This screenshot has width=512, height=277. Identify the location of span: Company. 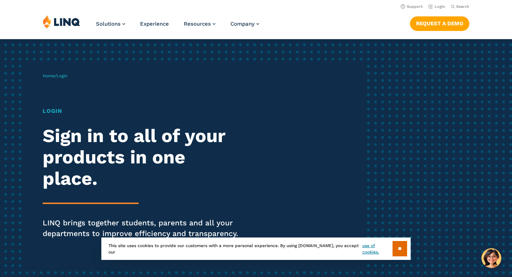
(242, 24).